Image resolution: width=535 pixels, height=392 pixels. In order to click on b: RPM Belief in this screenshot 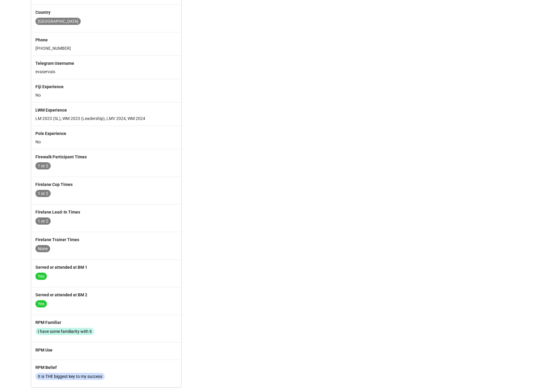, I will do `click(46, 367)`.